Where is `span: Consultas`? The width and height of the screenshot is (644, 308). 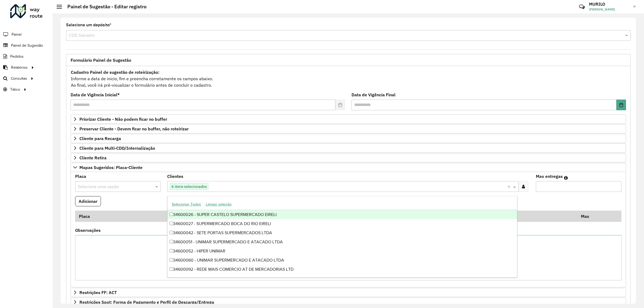
span: Consultas is located at coordinates (19, 79).